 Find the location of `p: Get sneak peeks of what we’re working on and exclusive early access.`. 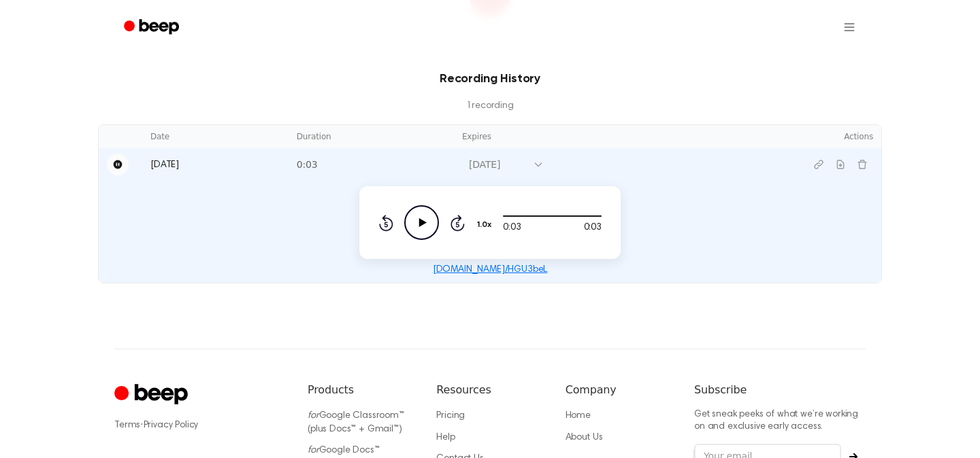

p: Get sneak peeks of what we’re working on and exclusive early access. is located at coordinates (780, 421).